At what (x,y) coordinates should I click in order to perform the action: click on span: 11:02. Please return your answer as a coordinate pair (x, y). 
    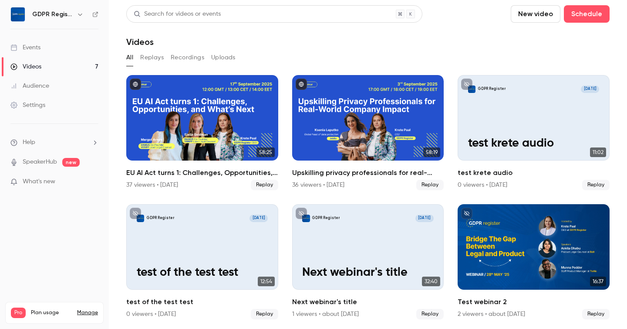
    Looking at the image, I should click on (598, 152).